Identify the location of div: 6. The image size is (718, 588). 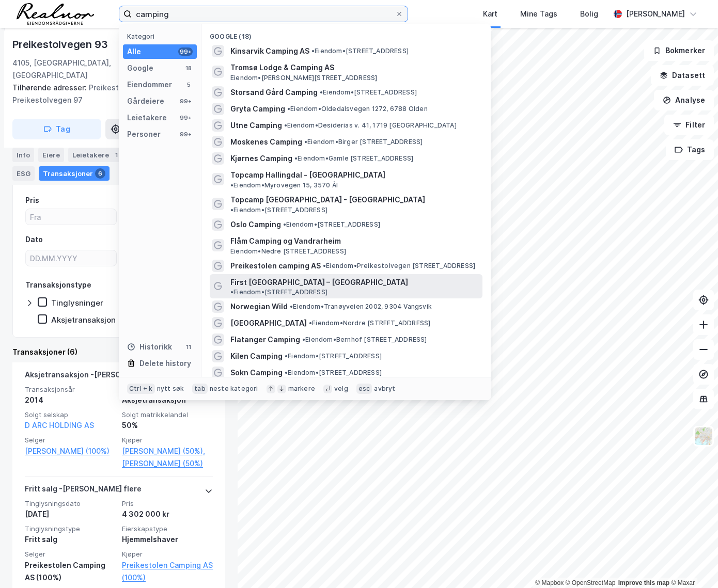
(100, 174).